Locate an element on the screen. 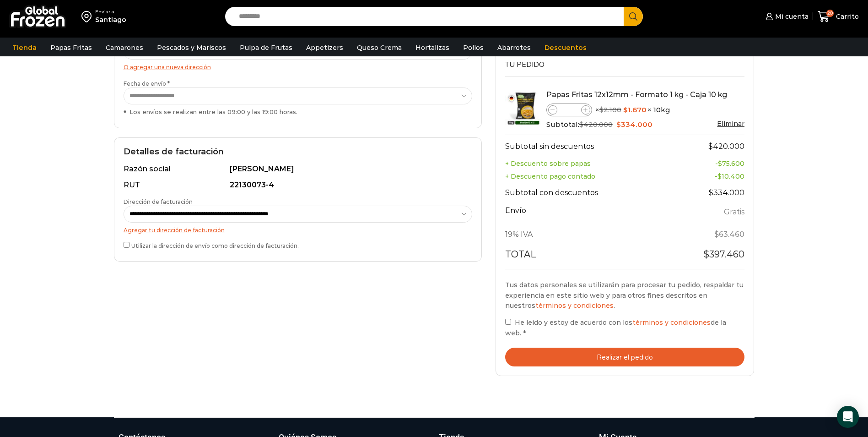  a: O agregar una nueva dirección is located at coordinates (167, 67).